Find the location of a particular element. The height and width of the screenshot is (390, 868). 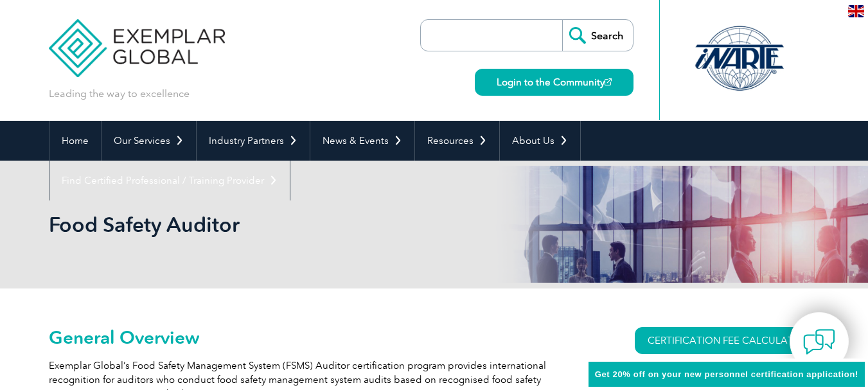

img: open_square.png is located at coordinates (607, 82).